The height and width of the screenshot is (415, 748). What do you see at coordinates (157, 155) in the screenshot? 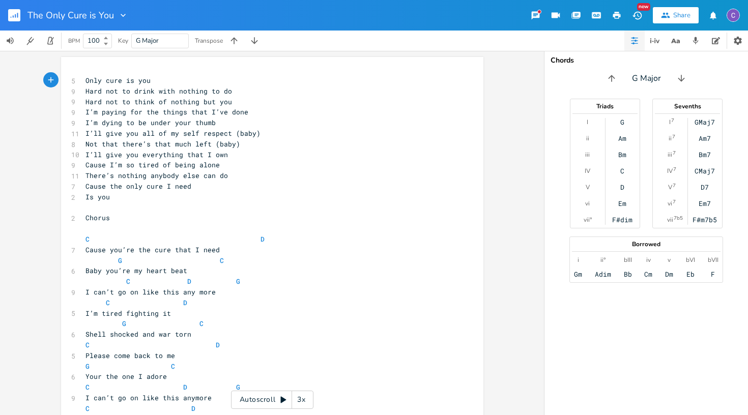
I see `span: I’ll give you everything that I own` at bounding box center [157, 155].